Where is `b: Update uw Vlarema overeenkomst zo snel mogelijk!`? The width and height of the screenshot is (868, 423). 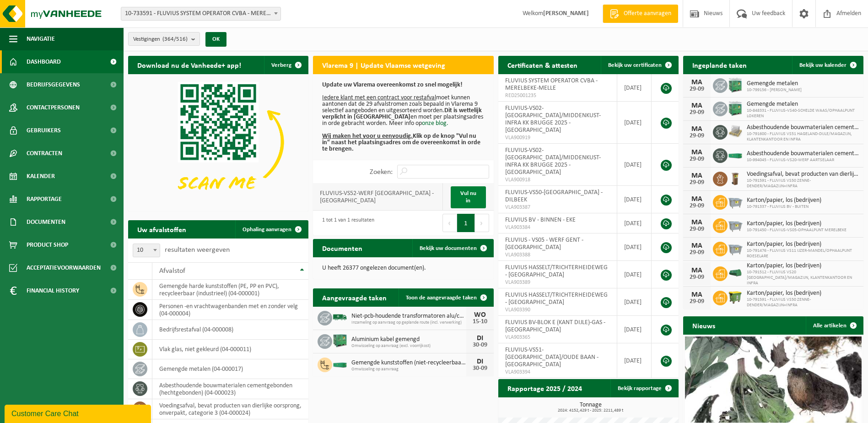
b: Update uw Vlarema overeenkomst zo snel mogelijk! is located at coordinates (392, 84).